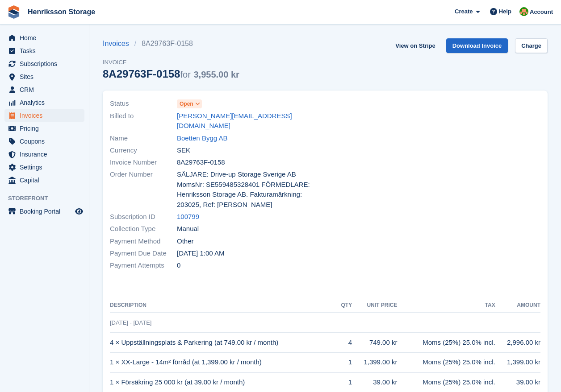 Image resolution: width=561 pixels, height=392 pixels. Describe the element at coordinates (46, 168) in the screenshot. I see `span: Settings` at that location.